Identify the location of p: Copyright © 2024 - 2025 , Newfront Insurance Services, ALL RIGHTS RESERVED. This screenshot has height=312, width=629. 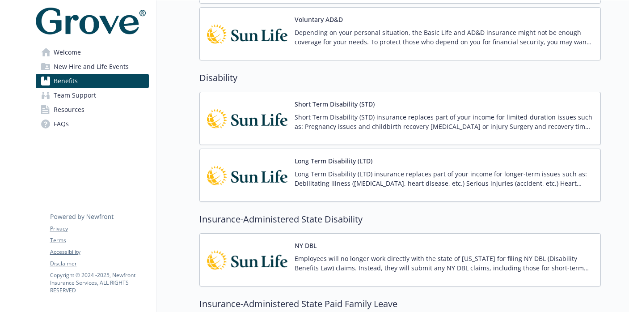
(99, 282).